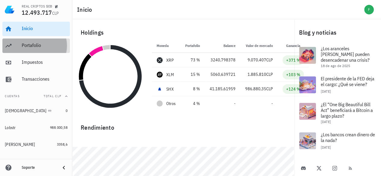  Describe the element at coordinates (223, 74) in the screenshot. I see `div: 5060,639721` at that location.